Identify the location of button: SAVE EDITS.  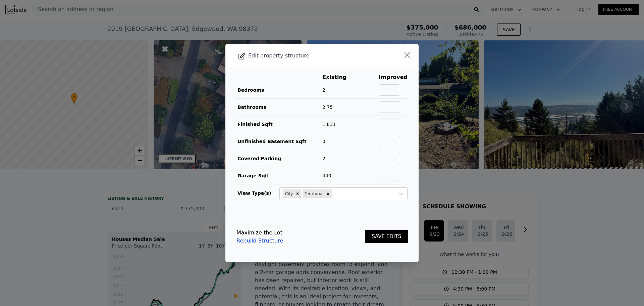
(387, 236).